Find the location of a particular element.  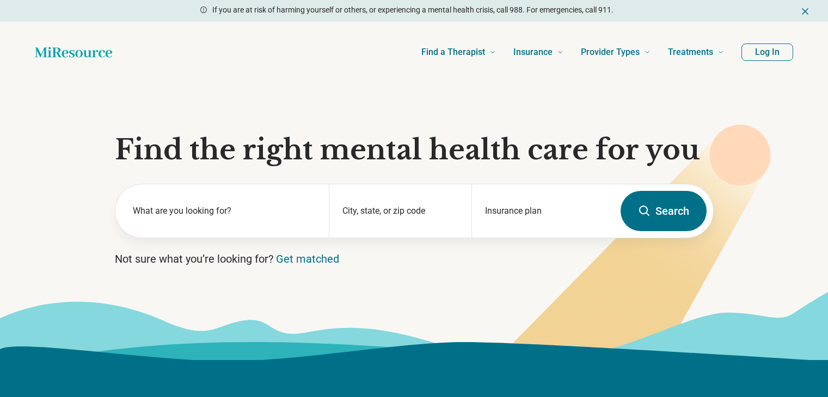

a: Get matched is located at coordinates (307, 259).